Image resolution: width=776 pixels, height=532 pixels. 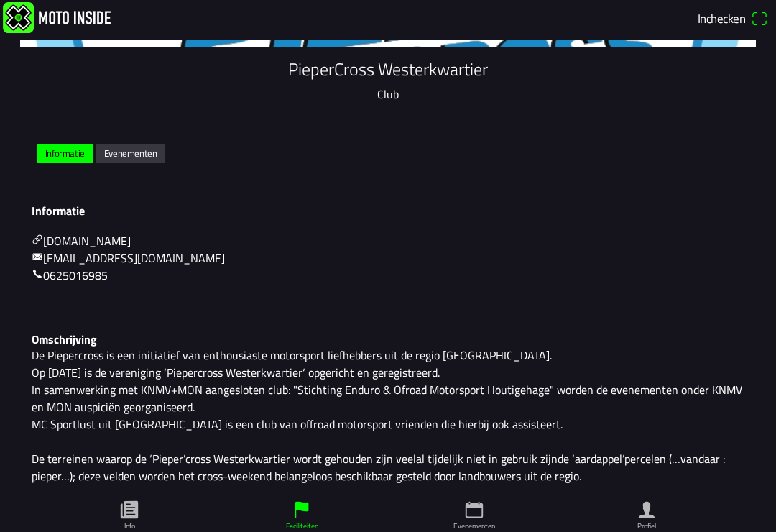 What do you see at coordinates (388, 416) in the screenshot?
I see `p: De Piepercross is een initiatief van enthousiaste motorsport liefhebbers uit de regio [GEOGRAPHIC...` at bounding box center [388, 416].